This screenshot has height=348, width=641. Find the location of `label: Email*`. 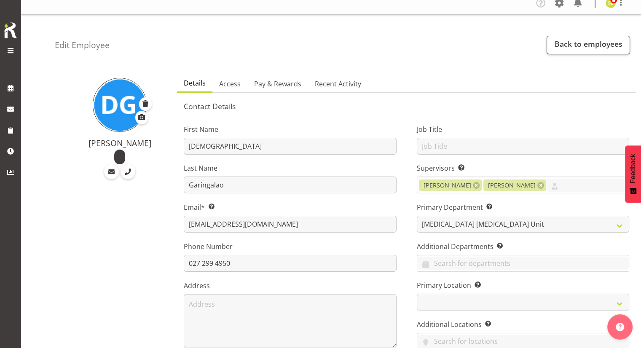

label: Email* is located at coordinates (290, 207).